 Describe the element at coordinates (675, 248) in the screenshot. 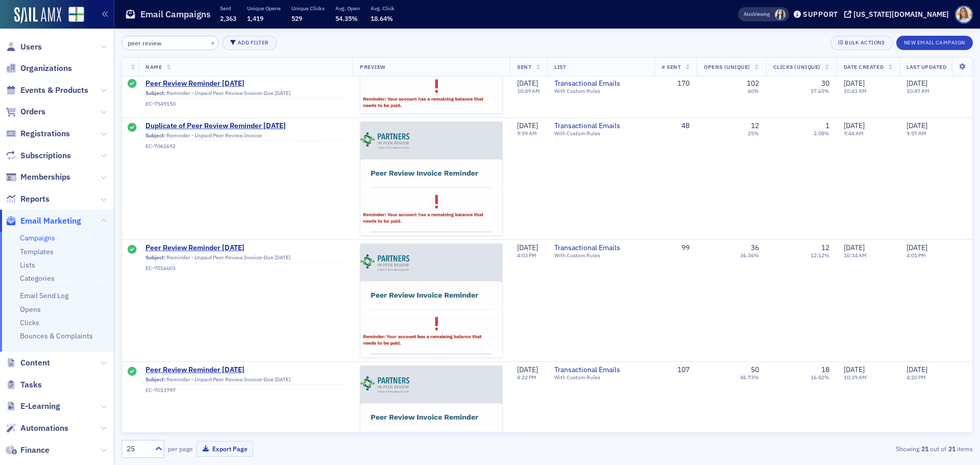

I see `div: 99` at that location.